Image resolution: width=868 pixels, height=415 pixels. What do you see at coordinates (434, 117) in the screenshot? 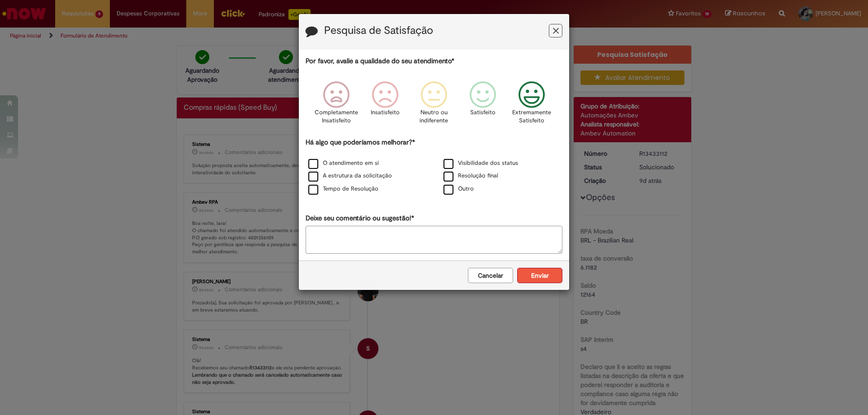
I see `p: Neutro ou indiferente` at bounding box center [434, 117].